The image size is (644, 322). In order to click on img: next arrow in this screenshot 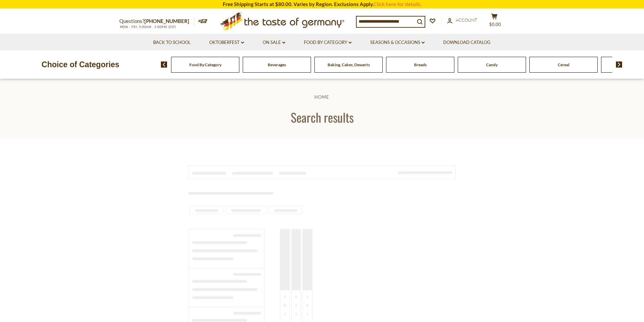, I will do `click(619, 65)`.